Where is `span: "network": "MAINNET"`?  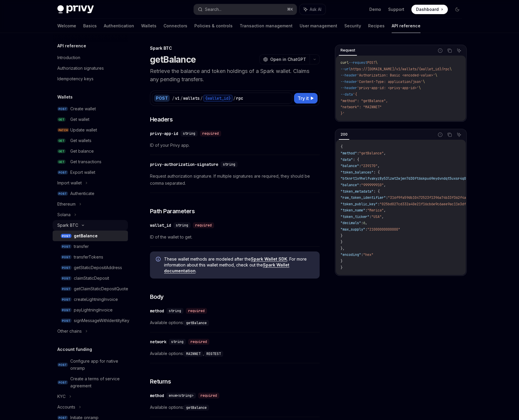 span: "network": "MAINNET" is located at coordinates (361, 107).